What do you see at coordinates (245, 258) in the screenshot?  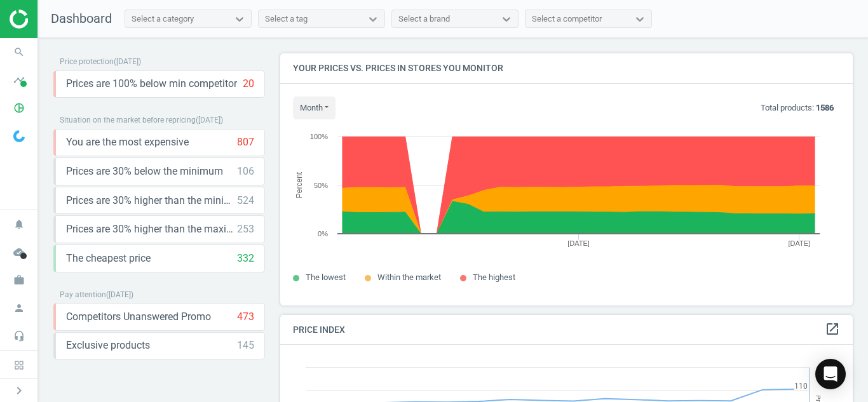 I see `div: 332` at bounding box center [245, 258].